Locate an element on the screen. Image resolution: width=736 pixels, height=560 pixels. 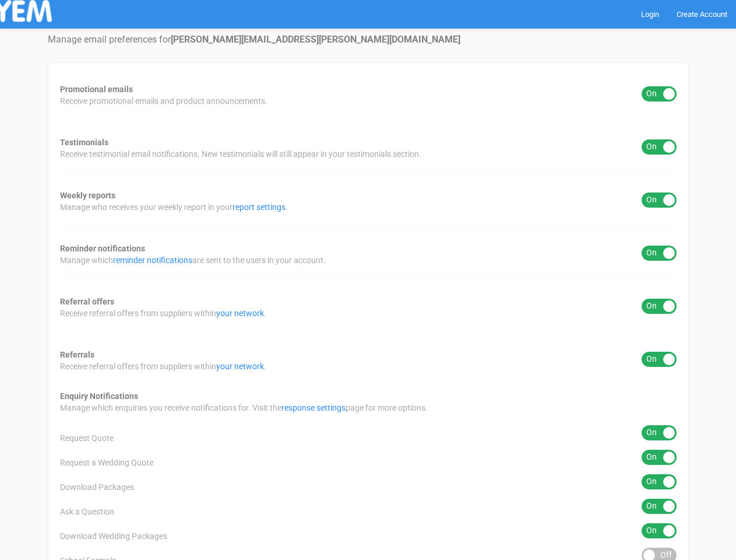
span: Receive testimonial email notifications. New testimonials will still appear in your testimonials ... is located at coordinates (241, 154).